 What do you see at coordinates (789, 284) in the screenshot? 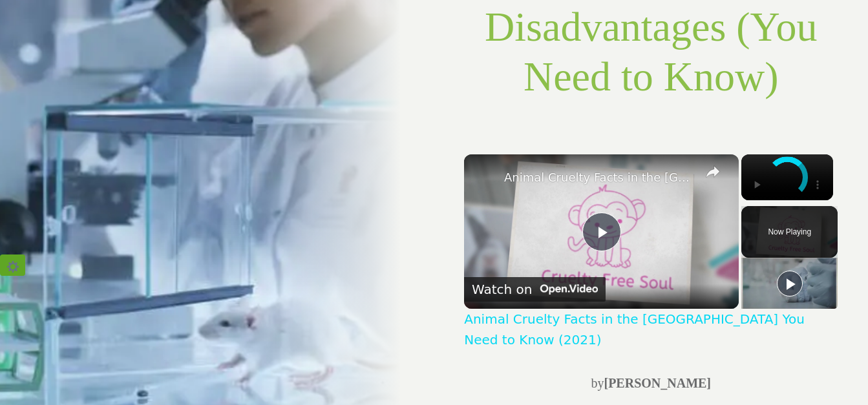
I see `button: Play` at bounding box center [789, 284].